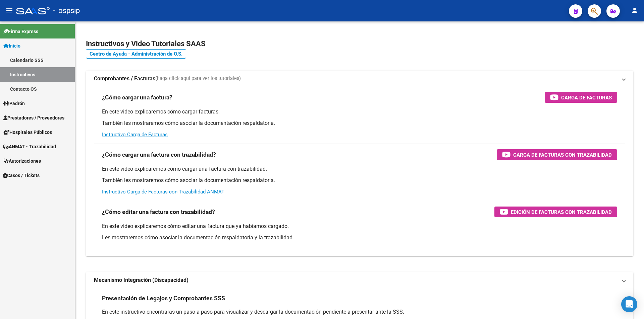 Image resolution: width=644 pixels, height=319 pixels. Describe the element at coordinates (159, 212) in the screenshot. I see `h3: ¿Cómo editar una factura con trazabilidad?` at that location.